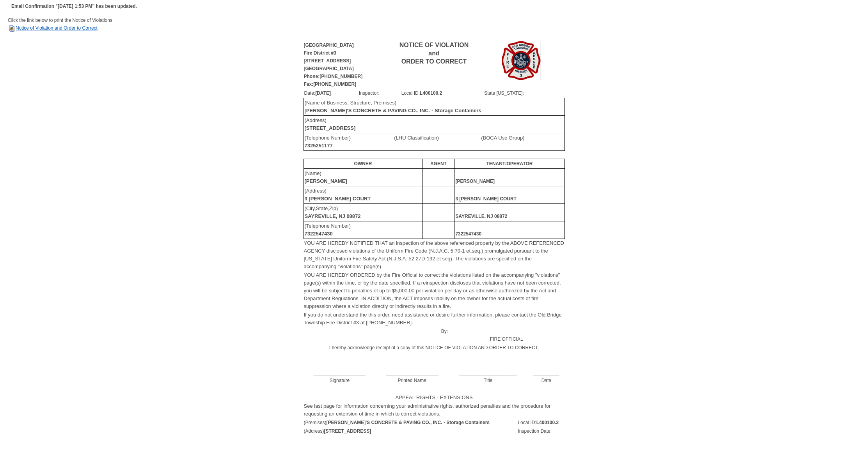  What do you see at coordinates (319, 146) in the screenshot?
I see `b: 7325251177` at bounding box center [319, 146].